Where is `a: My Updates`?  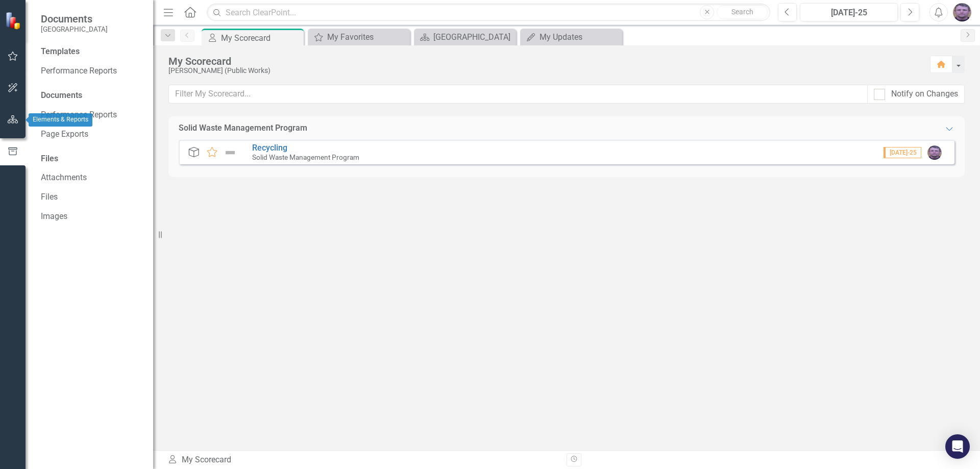
a: My Updates is located at coordinates (571, 37).